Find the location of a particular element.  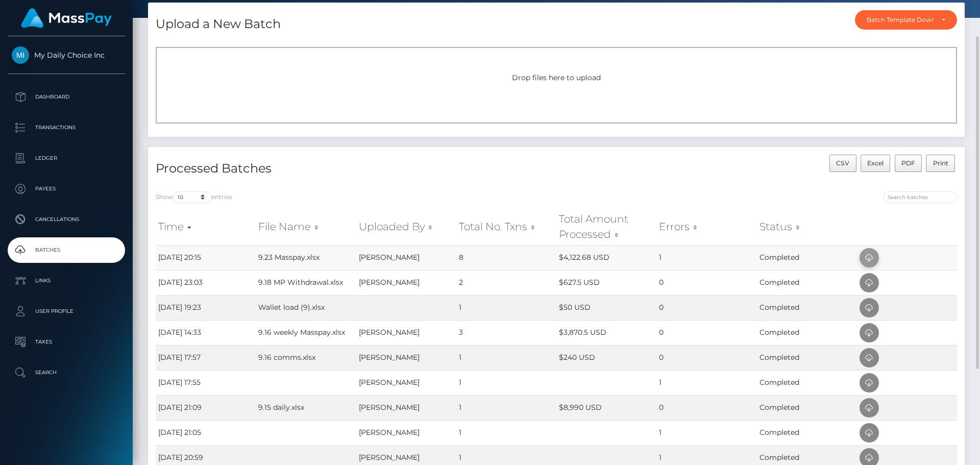

td: $240 USD is located at coordinates (606, 357).